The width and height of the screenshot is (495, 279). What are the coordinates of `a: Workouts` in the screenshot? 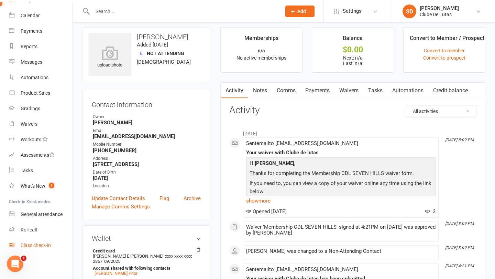 It's located at (41, 139).